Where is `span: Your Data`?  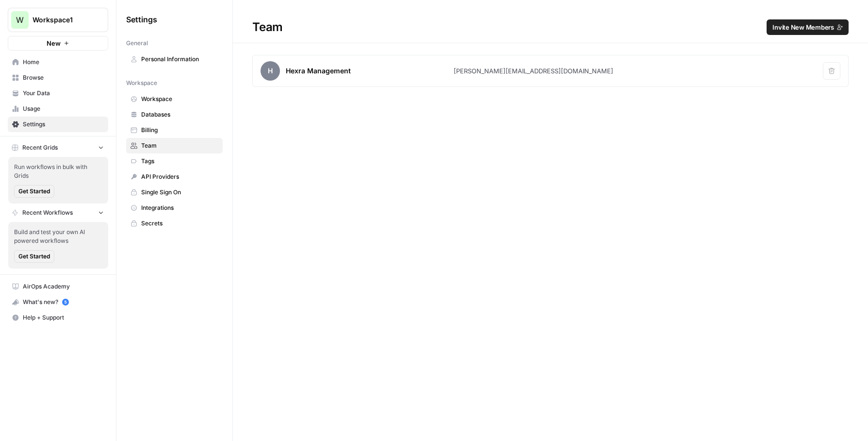 span: Your Data is located at coordinates (63, 93).